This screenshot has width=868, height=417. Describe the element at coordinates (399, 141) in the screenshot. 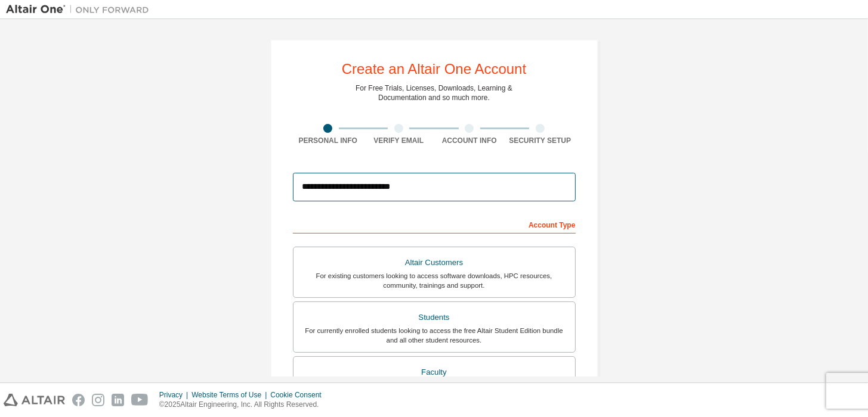

I see `div: Verify Email` at that location.